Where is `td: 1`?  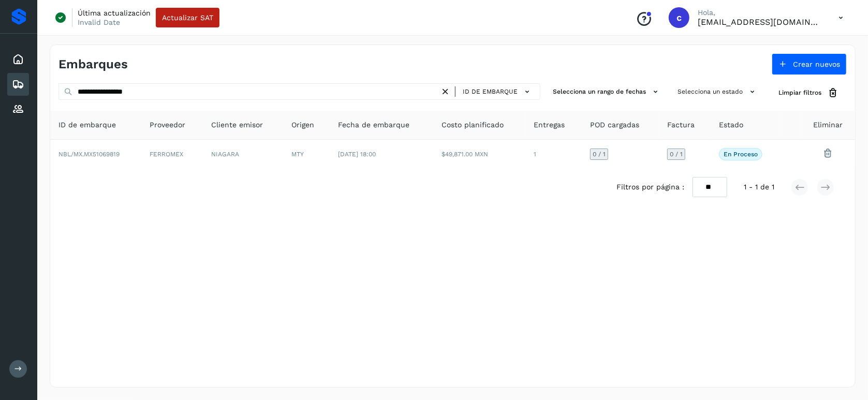
td: 1 is located at coordinates (554, 154).